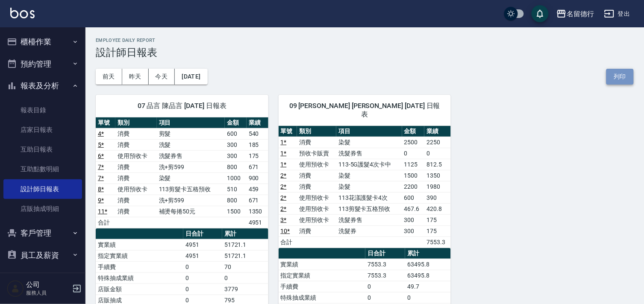 The height and width of the screenshot is (304, 644). I want to click on a: 互助點數明細, so click(43, 169).